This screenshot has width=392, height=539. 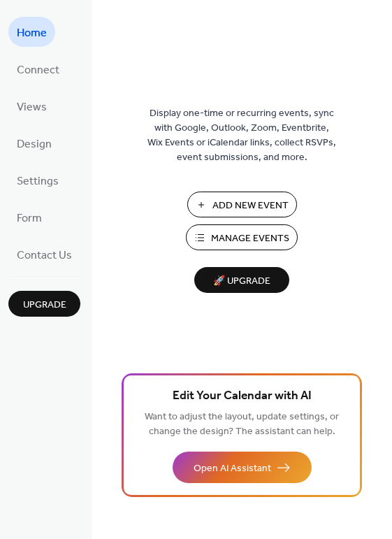 I want to click on span: Display one-time or recurring events, sync with Google, Outlook, Zoom, Eventbrite, Wix Events or ..., so click(x=242, y=136).